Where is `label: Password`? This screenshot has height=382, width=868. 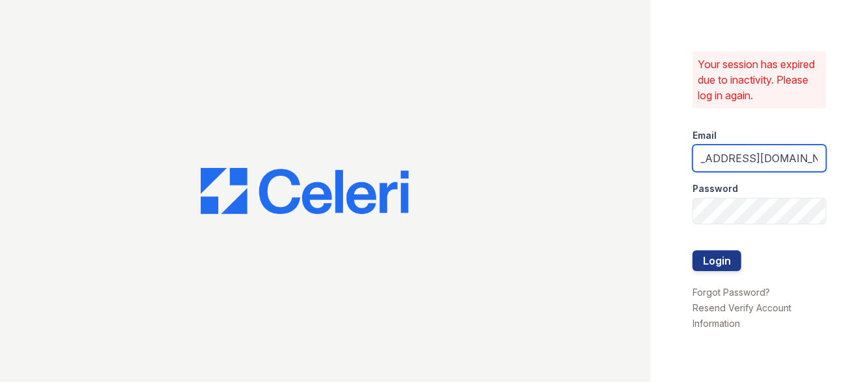
label: Password is located at coordinates (716, 189).